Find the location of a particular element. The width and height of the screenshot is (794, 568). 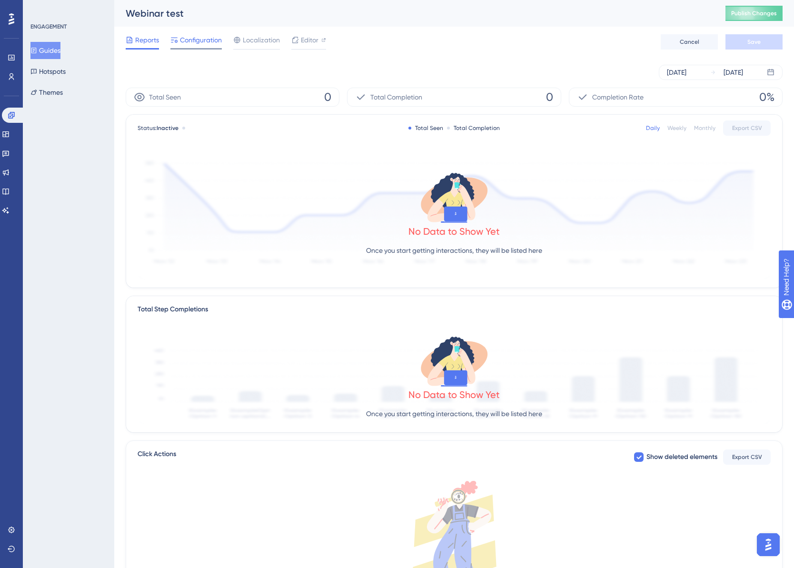

span: Publish Changes is located at coordinates (754, 13).